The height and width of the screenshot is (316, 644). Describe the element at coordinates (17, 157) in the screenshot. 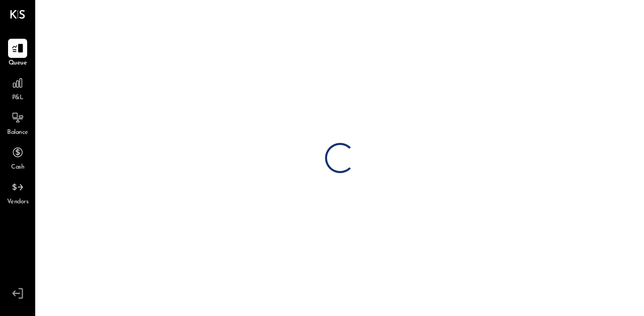

I see `a: Cash` at that location.